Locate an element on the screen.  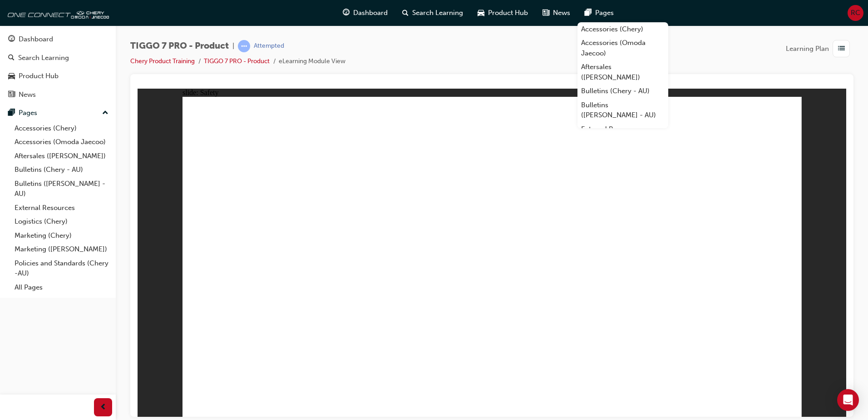
span: Learning Plan is located at coordinates (807, 49).